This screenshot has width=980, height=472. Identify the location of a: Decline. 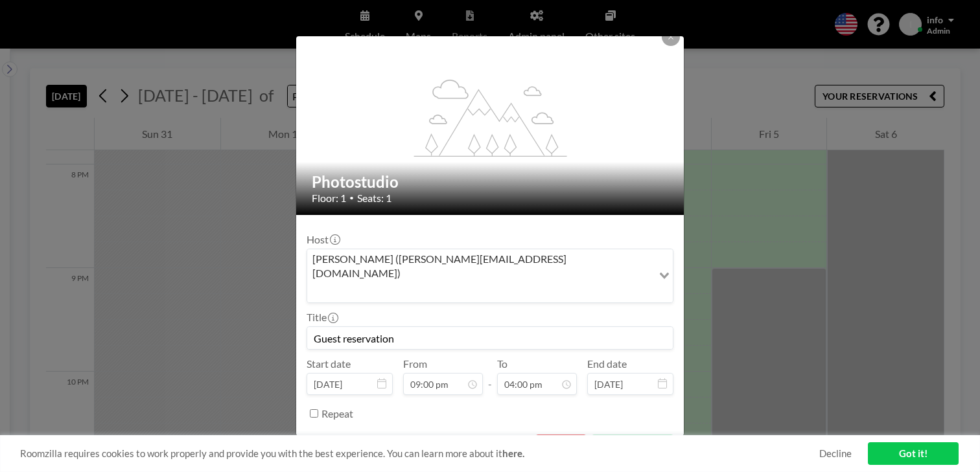
(835, 454).